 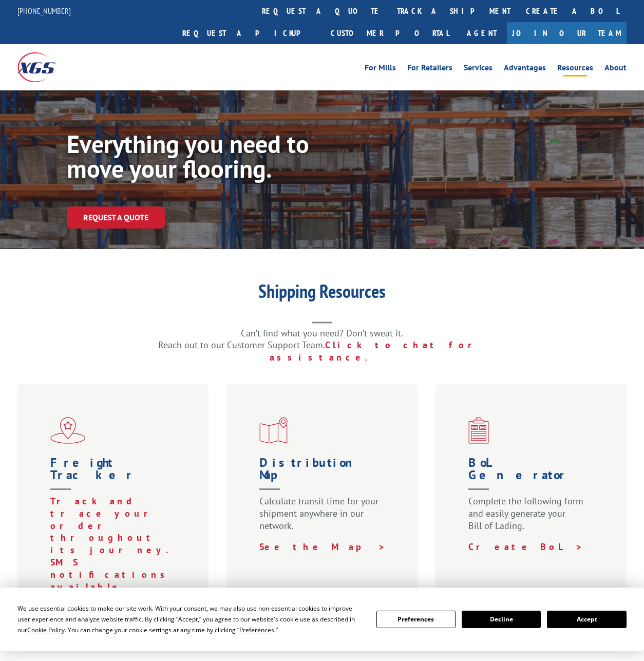 What do you see at coordinates (378, 351) in the screenshot?
I see `a: Click to chat for assistance.` at bounding box center [378, 351].